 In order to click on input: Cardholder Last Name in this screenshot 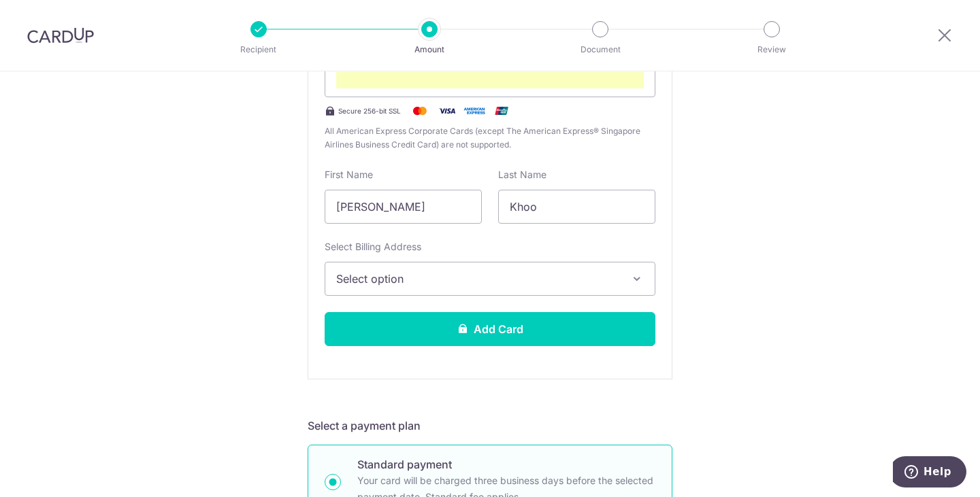, I will do `click(577, 207)`.